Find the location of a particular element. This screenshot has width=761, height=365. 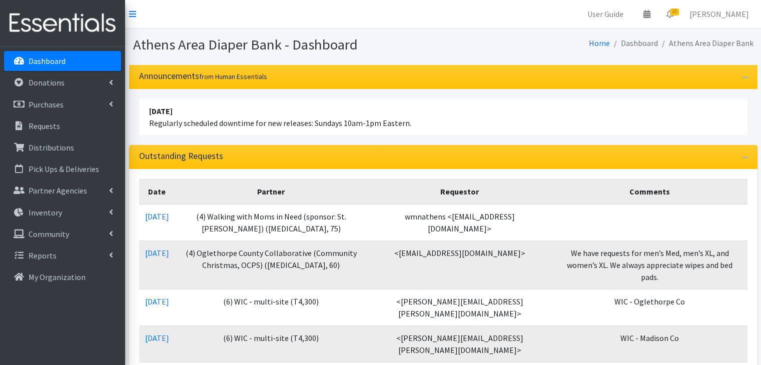

a: Pick Ups & Deliveries is located at coordinates (63, 169).